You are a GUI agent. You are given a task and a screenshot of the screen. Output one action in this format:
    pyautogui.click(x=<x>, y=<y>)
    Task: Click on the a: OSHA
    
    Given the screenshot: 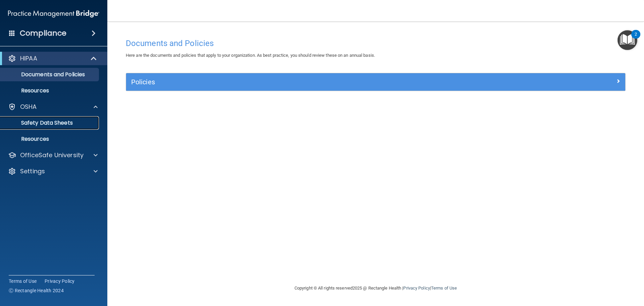 What is the action you would take?
    pyautogui.click(x=53, y=107)
    